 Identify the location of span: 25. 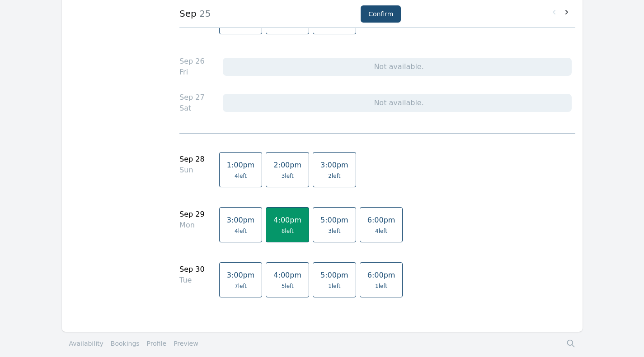
(204, 13).